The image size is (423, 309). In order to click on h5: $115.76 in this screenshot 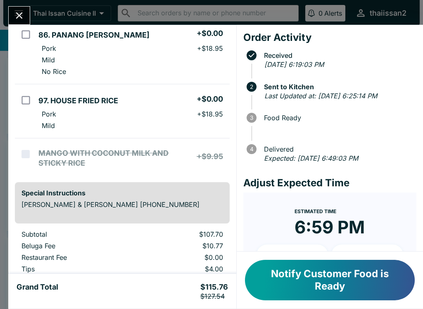, I will do `click(214, 291)`.